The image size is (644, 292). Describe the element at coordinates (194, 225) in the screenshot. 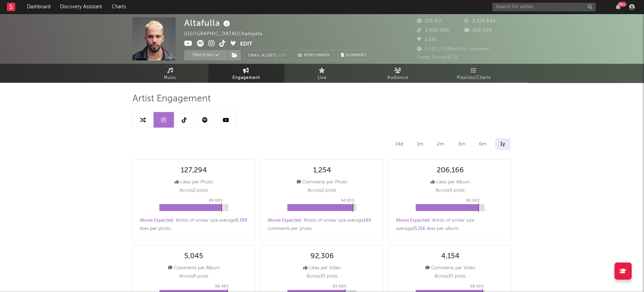

I see `div: : Artists of similar size average likes per photo .` at that location.